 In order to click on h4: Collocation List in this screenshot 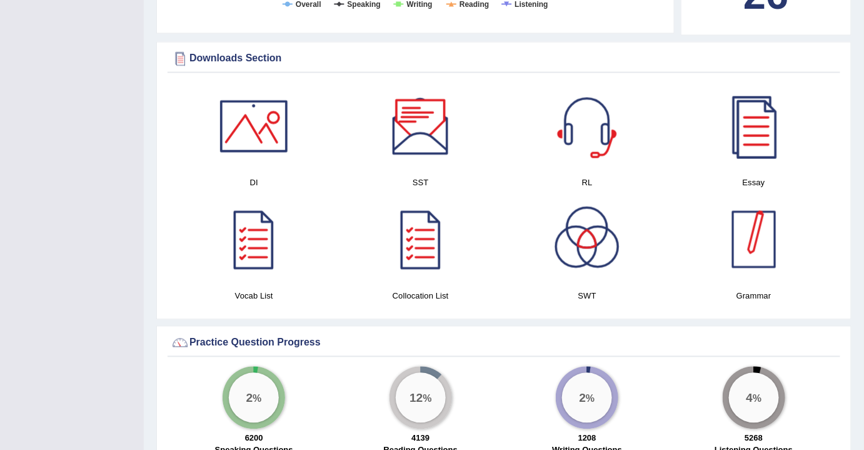, I will do `click(421, 296)`.